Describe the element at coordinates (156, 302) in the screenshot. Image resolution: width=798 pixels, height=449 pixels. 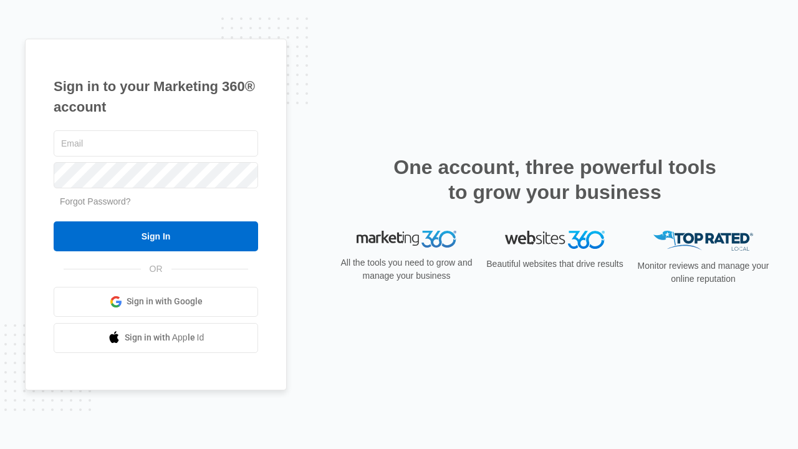
I see `a: Sign in with Google` at that location.